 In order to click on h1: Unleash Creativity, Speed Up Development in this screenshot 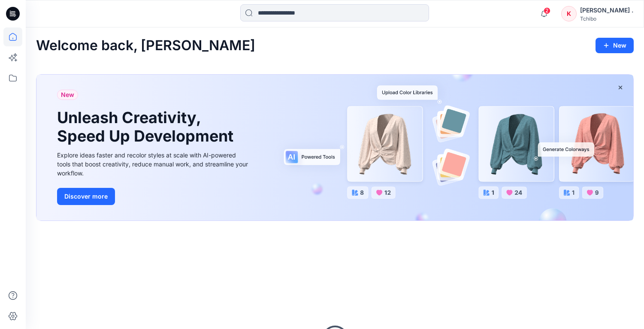, I will do `click(147, 127)`.